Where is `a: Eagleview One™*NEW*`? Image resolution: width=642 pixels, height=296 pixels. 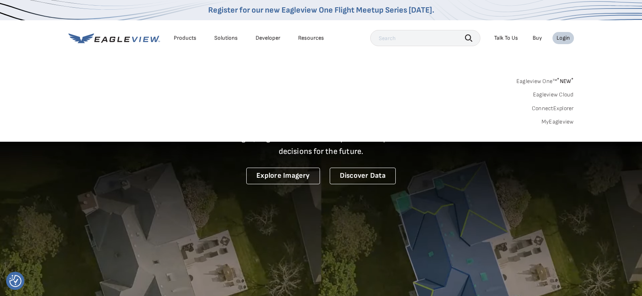 a: Eagleview One™*NEW* is located at coordinates (545, 80).